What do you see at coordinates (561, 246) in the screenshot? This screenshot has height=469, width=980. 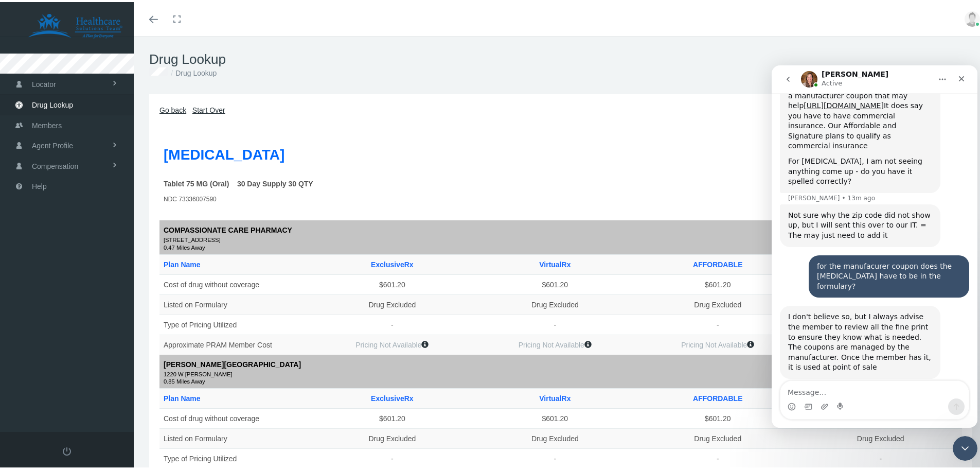 I see `small: 0.47 Miles Away` at bounding box center [561, 246].